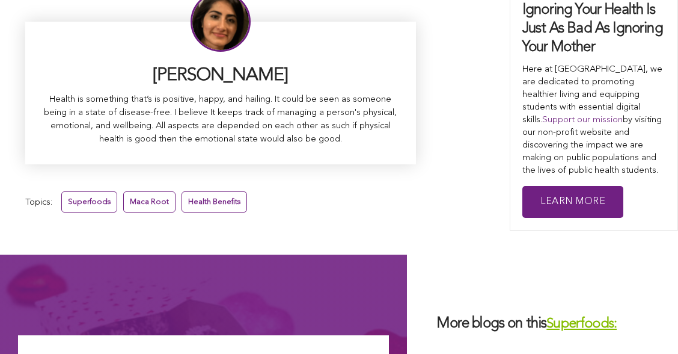  Describe the element at coordinates (573, 201) in the screenshot. I see `a: Learn More` at that location.